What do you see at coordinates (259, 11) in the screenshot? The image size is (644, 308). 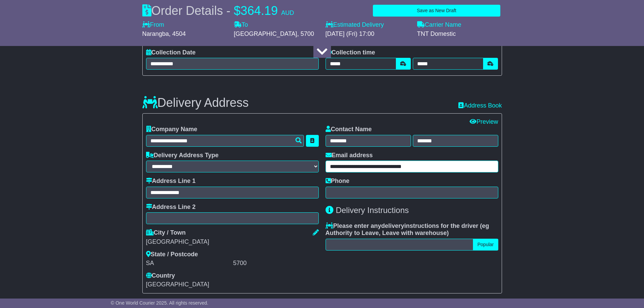 I see `span: 364.19` at bounding box center [259, 11].